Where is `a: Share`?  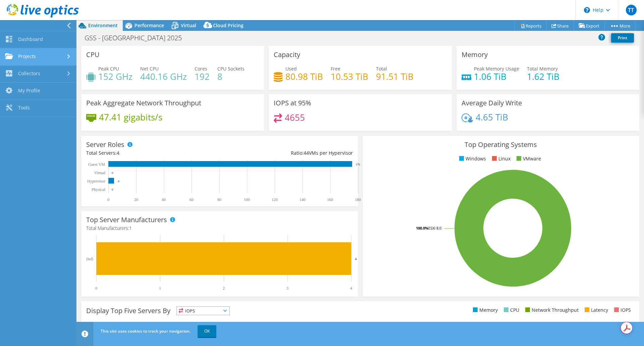 a: Share is located at coordinates (561, 25).